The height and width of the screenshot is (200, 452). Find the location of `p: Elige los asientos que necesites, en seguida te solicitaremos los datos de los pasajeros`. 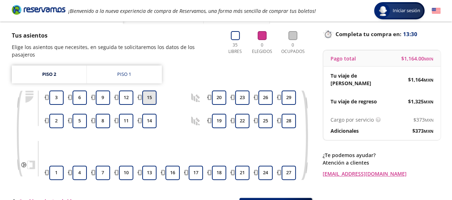

p: Elige los asientos que necesites, en seguida te solicitaremos los datos de los pasajeros is located at coordinates (115, 51).